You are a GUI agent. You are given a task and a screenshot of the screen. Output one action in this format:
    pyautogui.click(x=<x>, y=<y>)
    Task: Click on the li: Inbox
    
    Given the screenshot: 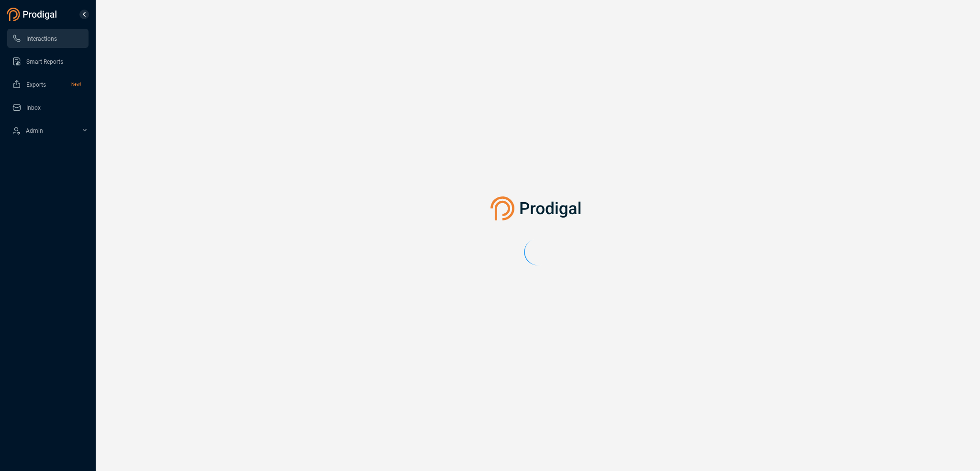 What is the action you would take?
    pyautogui.click(x=48, y=107)
    